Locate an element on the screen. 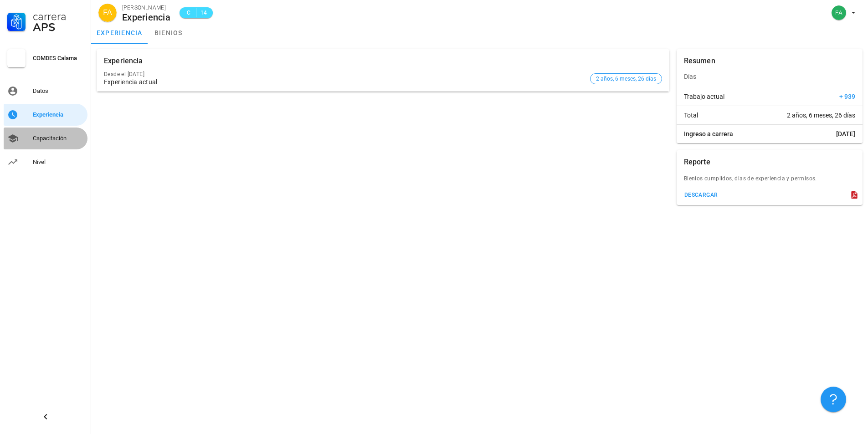 This screenshot has height=434, width=868. span: Ingreso a carrera is located at coordinates (709, 134).